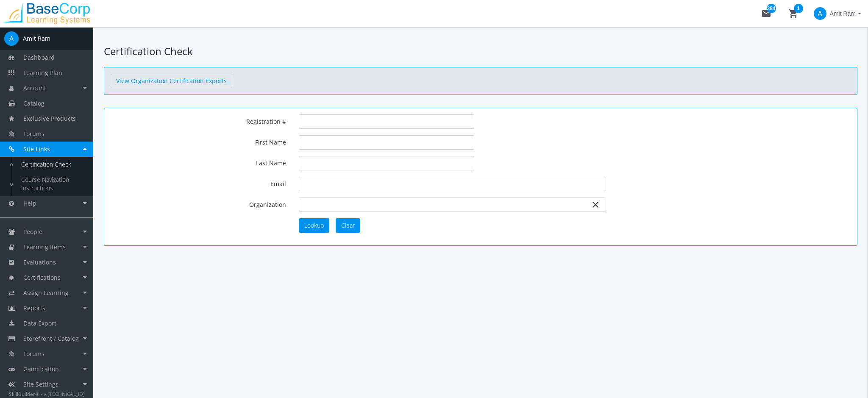 Image resolution: width=868 pixels, height=398 pixels. Describe the element at coordinates (51, 338) in the screenshot. I see `span: Storefront / Catalog` at that location.